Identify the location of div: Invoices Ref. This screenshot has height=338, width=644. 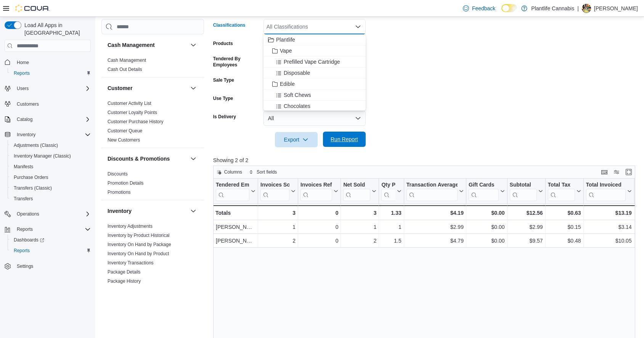
(316, 185).